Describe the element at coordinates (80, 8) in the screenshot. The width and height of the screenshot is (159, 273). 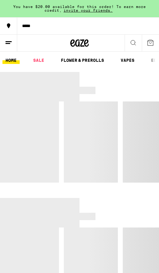
I see `span: You have $20.00 available for this order! To earn more credit,` at that location.